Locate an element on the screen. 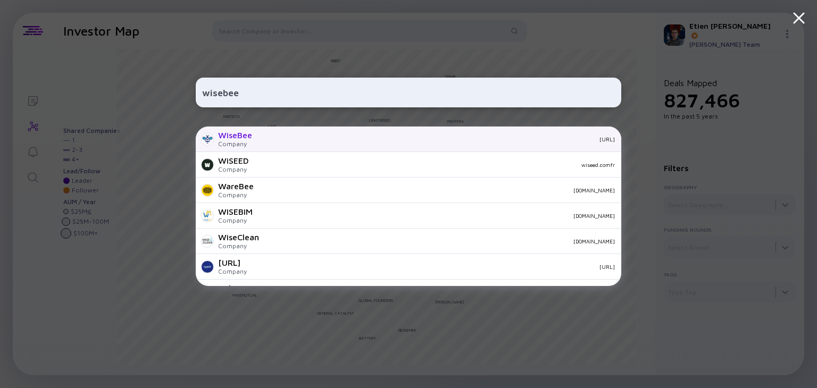 Image resolution: width=817 pixels, height=388 pixels. div: WiSEED is located at coordinates (234, 161).